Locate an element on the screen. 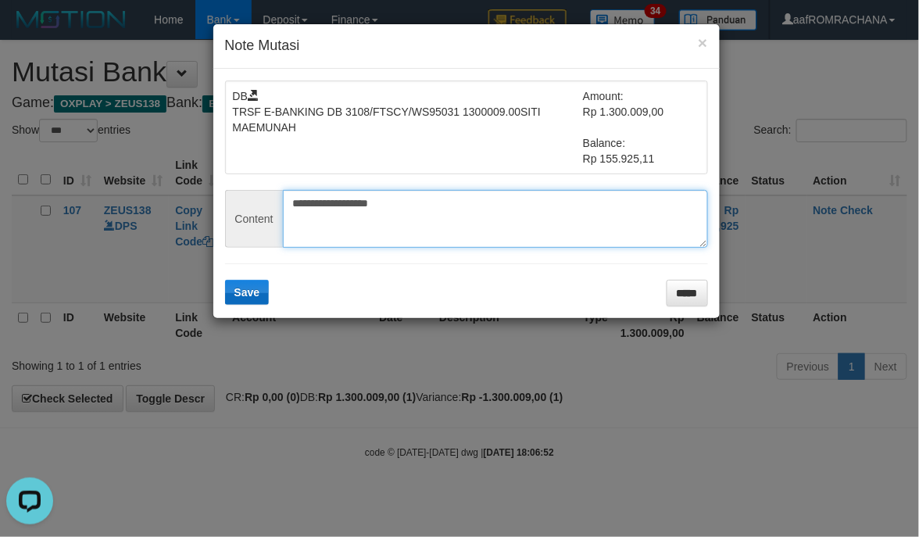  span: Content is located at coordinates (254, 219).